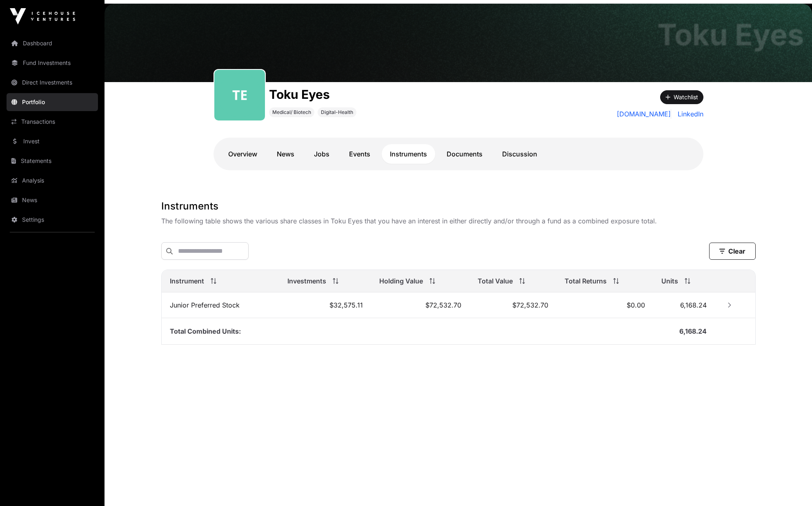 This screenshot has height=506, width=812. What do you see at coordinates (205, 331) in the screenshot?
I see `span: Total Combined Units:` at bounding box center [205, 331].